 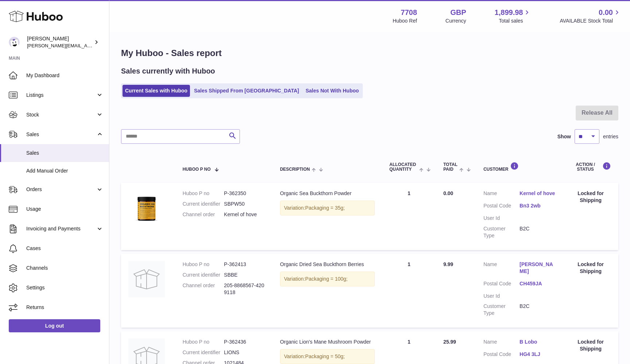 I want to click on span: 1,899.98, so click(x=509, y=13).